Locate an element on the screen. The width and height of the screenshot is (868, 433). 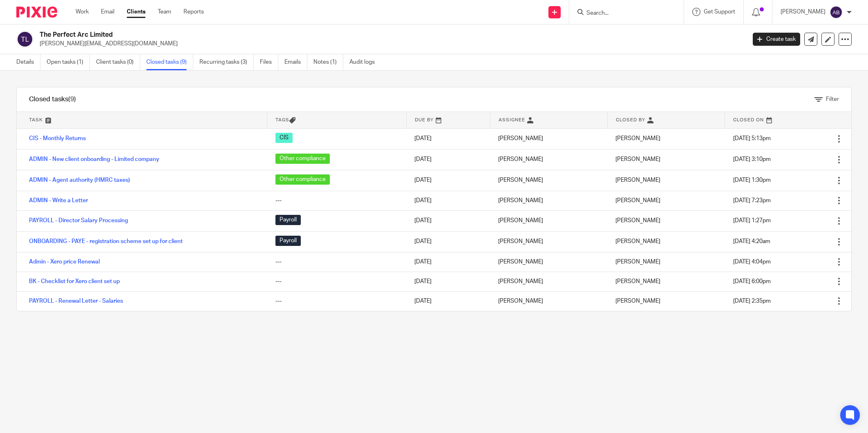
a: Team is located at coordinates (165, 12).